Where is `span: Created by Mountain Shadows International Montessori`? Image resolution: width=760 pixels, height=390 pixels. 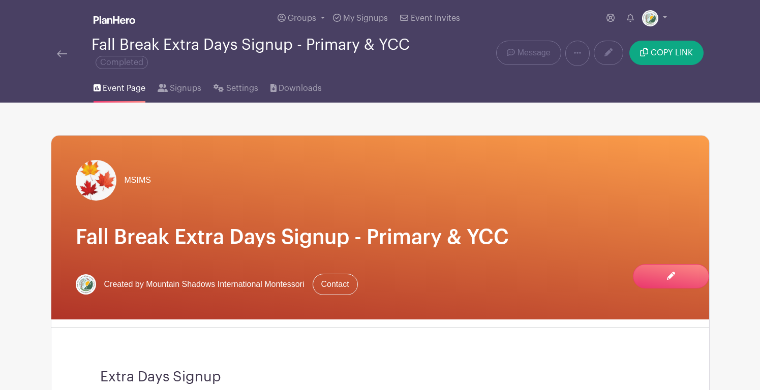 span: Created by Mountain Shadows International Montessori is located at coordinates (204, 285).